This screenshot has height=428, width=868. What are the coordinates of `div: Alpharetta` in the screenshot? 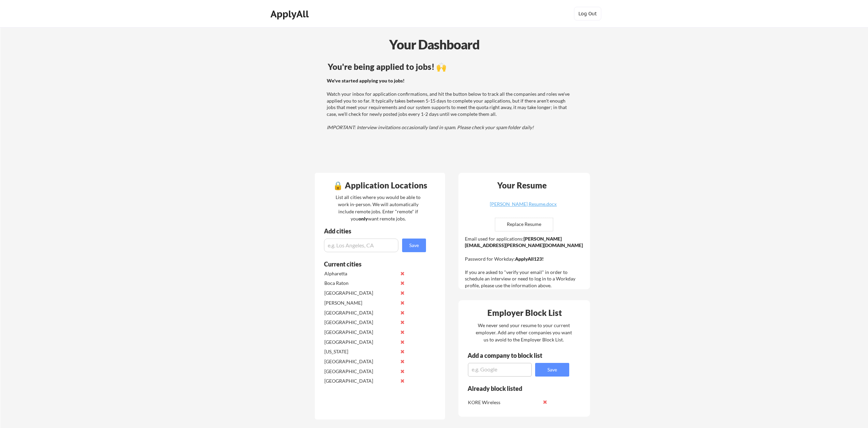 It's located at (360, 274).